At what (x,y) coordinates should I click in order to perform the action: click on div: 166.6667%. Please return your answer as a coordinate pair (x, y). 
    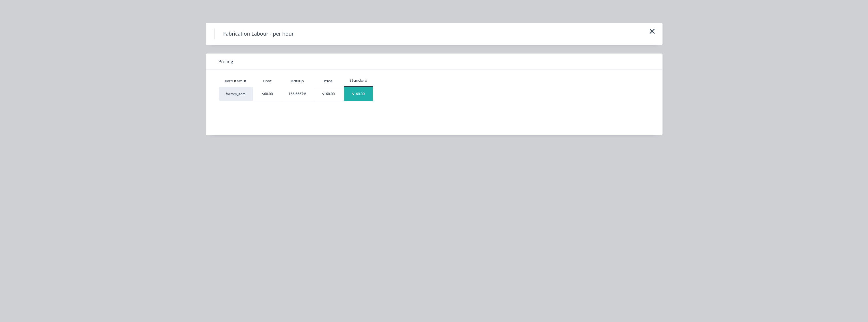
    Looking at the image, I should click on (298, 94).